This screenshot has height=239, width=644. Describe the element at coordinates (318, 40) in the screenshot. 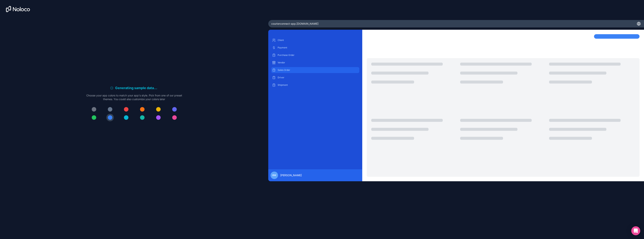

I see `p: Client` at that location.